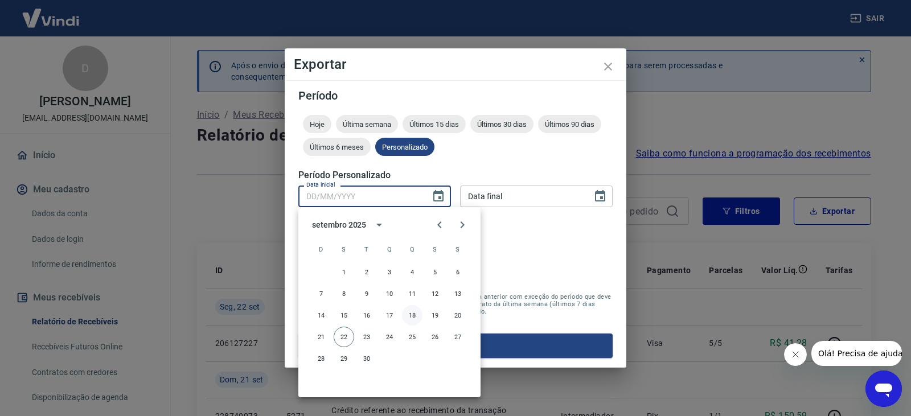 Image resolution: width=911 pixels, height=416 pixels. What do you see at coordinates (366, 359) in the screenshot?
I see `button: 30` at bounding box center [366, 359].